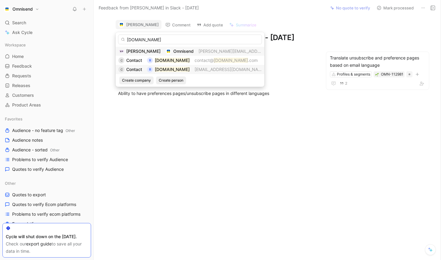  What do you see at coordinates (253, 60) in the screenshot?
I see `span: .com` at bounding box center [253, 60].